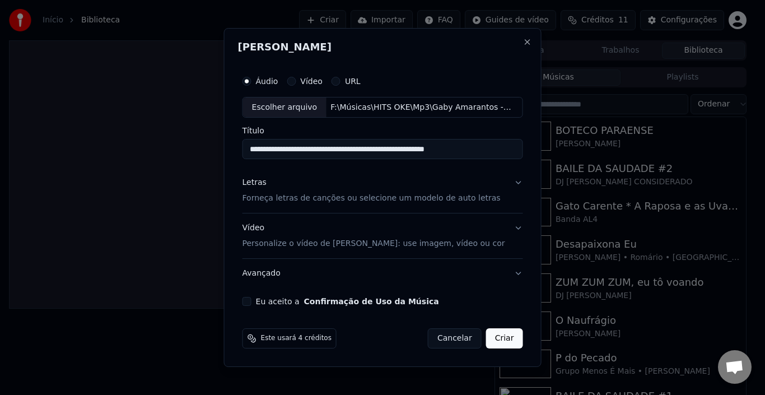 This screenshot has height=395, width=765. What do you see at coordinates (254, 183) in the screenshot?
I see `div: Letras` at bounding box center [254, 183].